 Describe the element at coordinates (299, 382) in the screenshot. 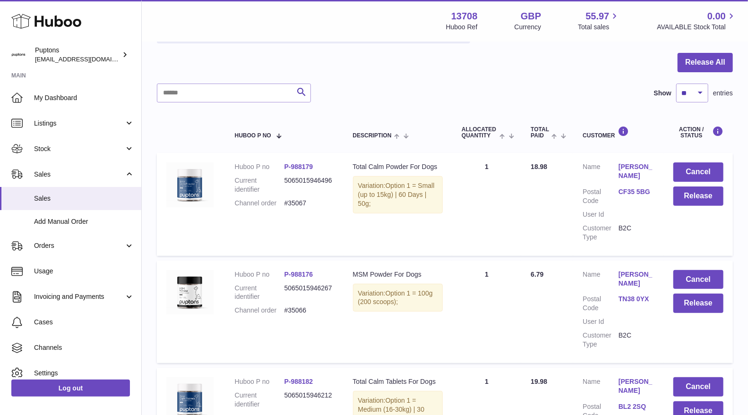

I see `a: P-988182` at that location.